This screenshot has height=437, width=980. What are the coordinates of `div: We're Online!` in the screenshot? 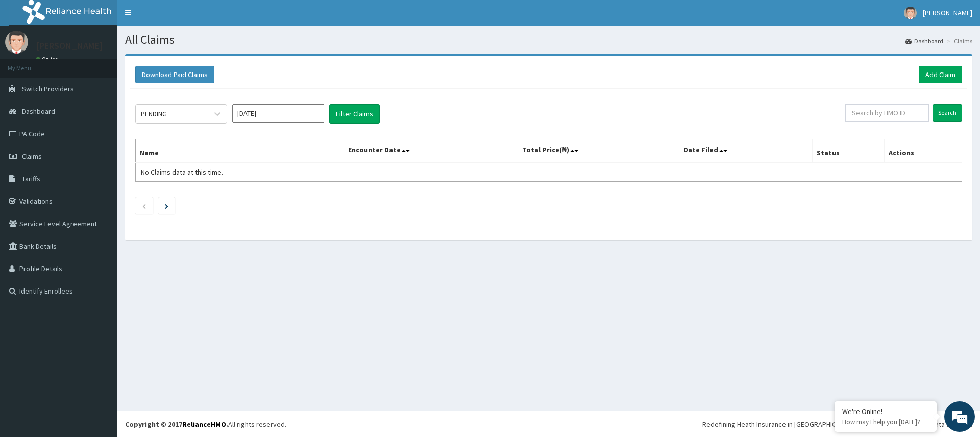 It's located at (885, 412).